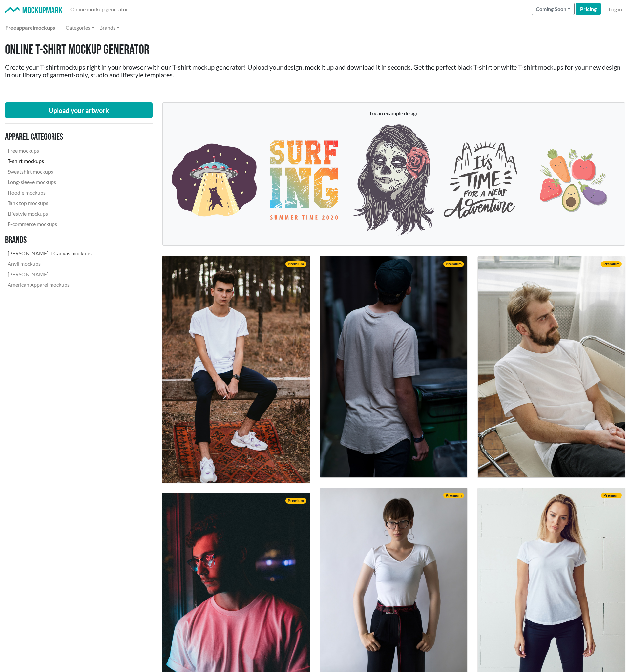 The image size is (630, 672). What do you see at coordinates (79, 110) in the screenshot?
I see `button: Upload your artwork` at bounding box center [79, 110].